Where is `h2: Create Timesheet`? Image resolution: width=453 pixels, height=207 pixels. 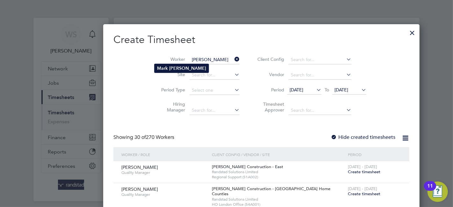 h2: Create Timesheet is located at coordinates (261, 40).